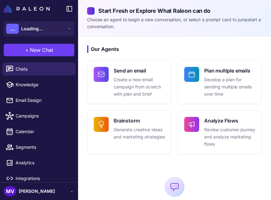 This screenshot has height=200, width=271. I want to click on span: Knowledge, so click(43, 85).